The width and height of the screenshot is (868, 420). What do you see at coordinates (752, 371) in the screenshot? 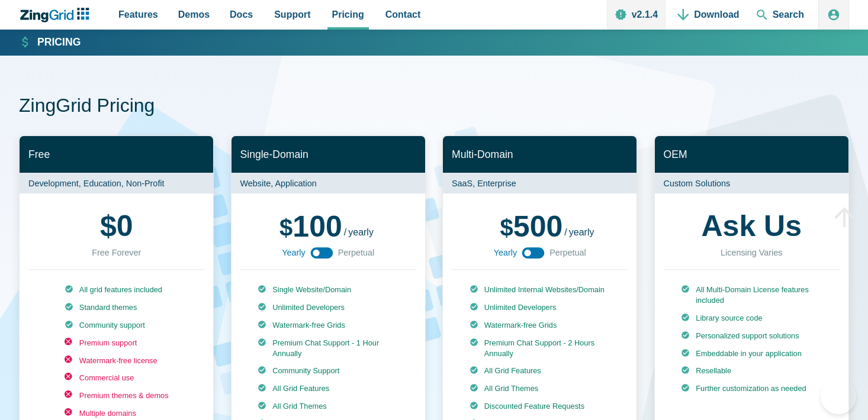
I see `li: Resellable` at bounding box center [752, 371].